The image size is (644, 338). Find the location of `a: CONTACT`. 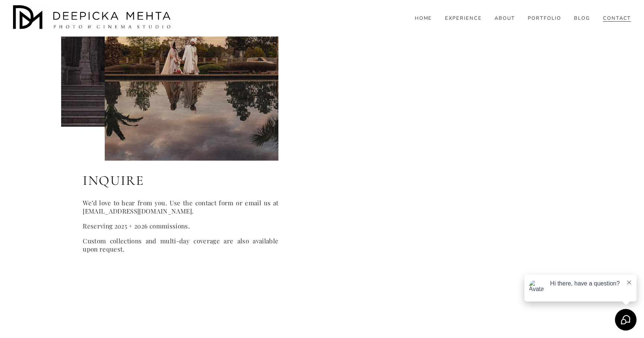

a: CONTACT is located at coordinates (617, 19).